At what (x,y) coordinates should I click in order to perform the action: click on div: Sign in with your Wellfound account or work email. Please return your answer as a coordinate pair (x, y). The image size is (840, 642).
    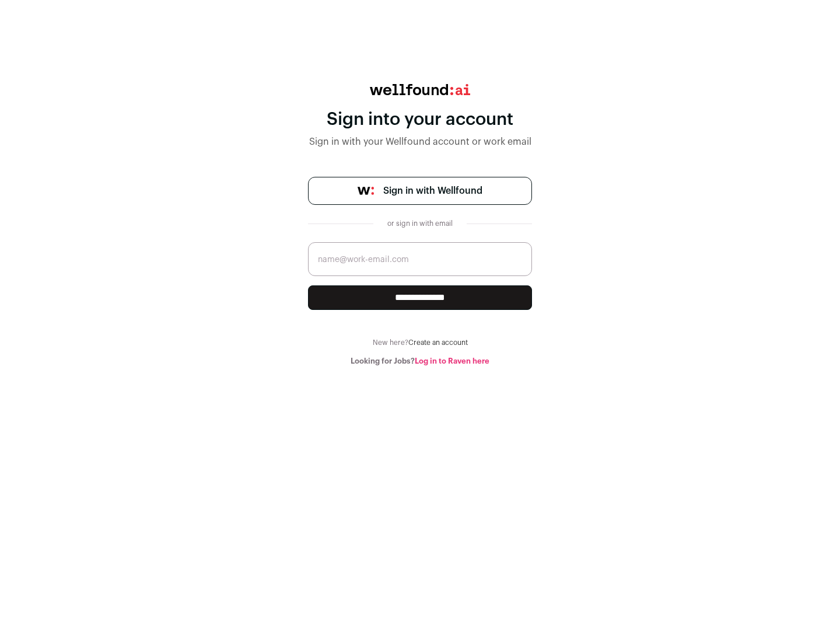
    Looking at the image, I should click on (420, 142).